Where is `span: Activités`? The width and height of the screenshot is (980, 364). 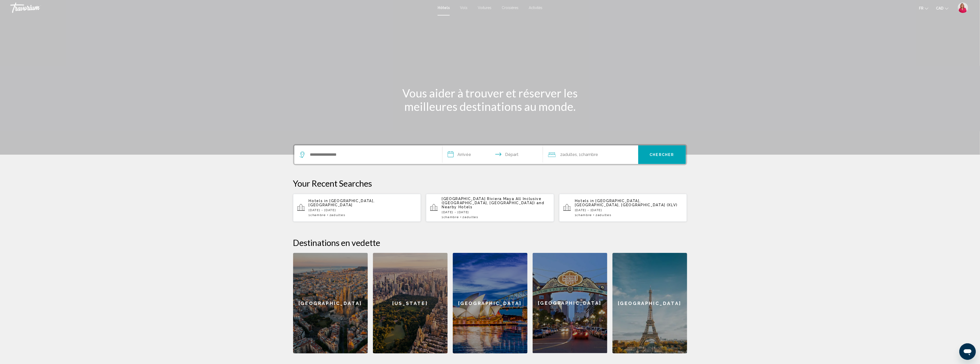 span: Activités is located at coordinates (535, 7).